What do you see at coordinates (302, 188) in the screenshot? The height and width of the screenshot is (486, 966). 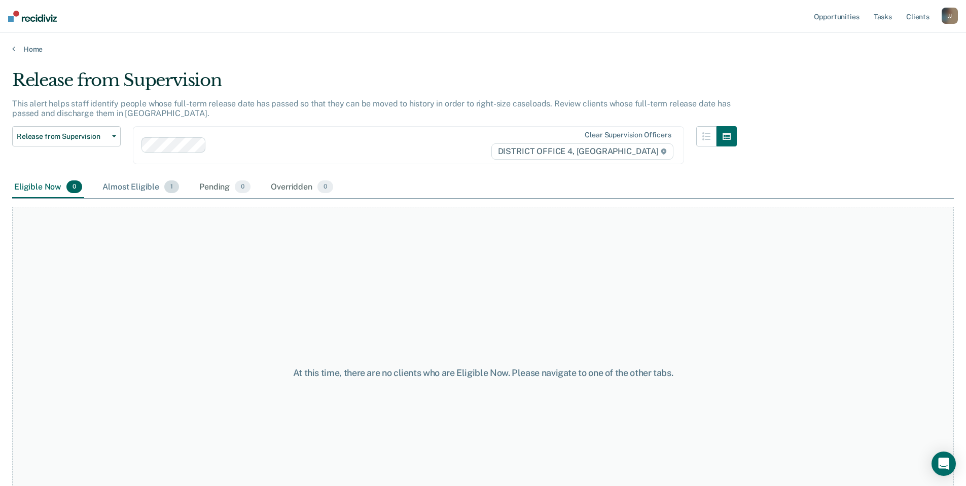 I see `div: Overridden0` at bounding box center [302, 188].